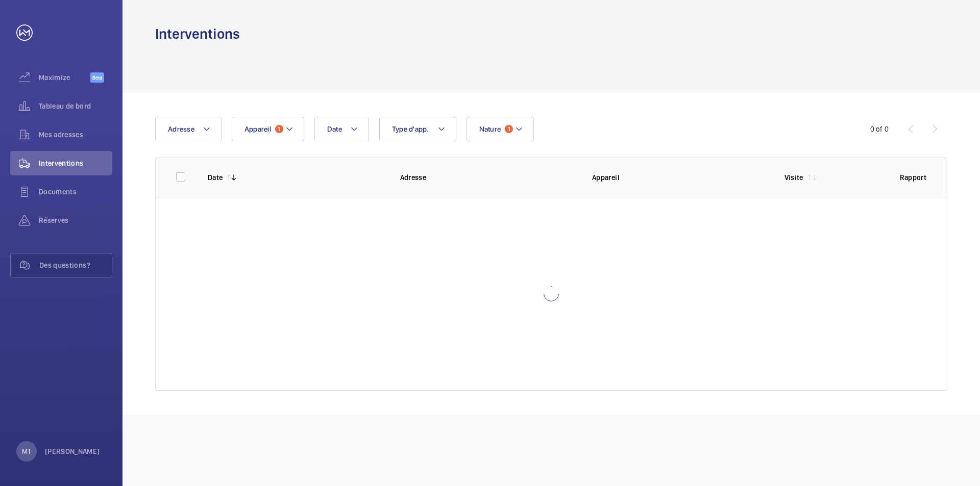  Describe the element at coordinates (76, 135) in the screenshot. I see `span: Mes adresses` at that location.